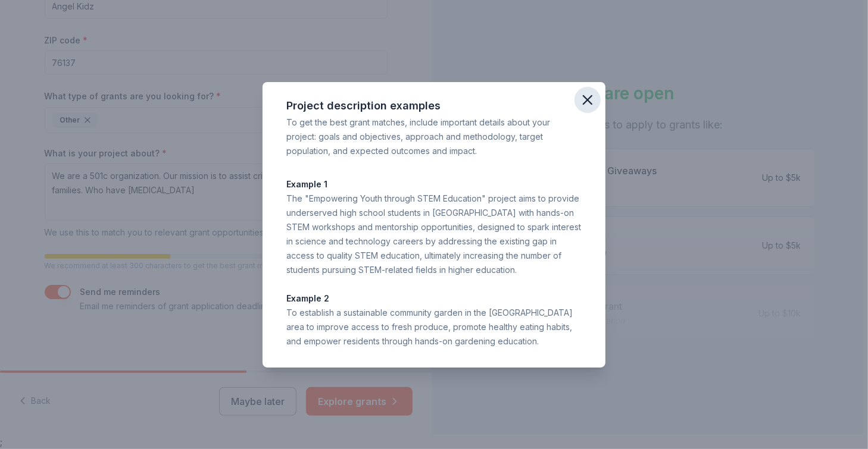 Image resolution: width=868 pixels, height=449 pixels. What do you see at coordinates (434, 235) in the screenshot?
I see `div: The "Empowering Youth through STEM Education" project aims to provide underserved high school stu...` at bounding box center [434, 235].